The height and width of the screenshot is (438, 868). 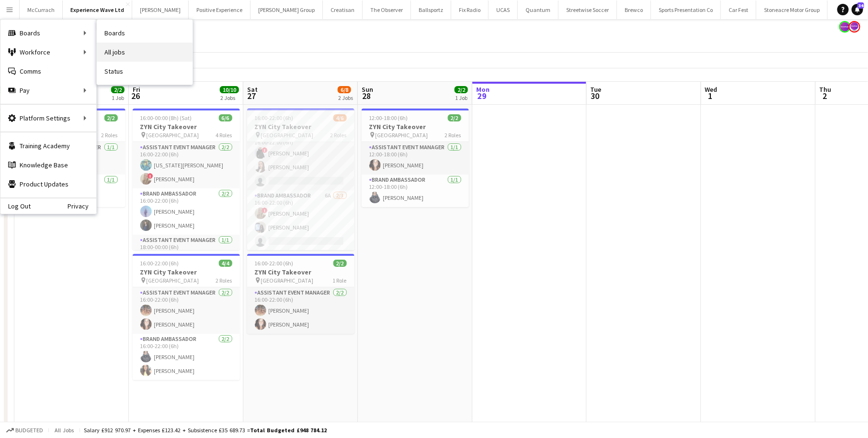 What do you see at coordinates (48, 118) in the screenshot?
I see `div: Platform Settings` at bounding box center [48, 118].